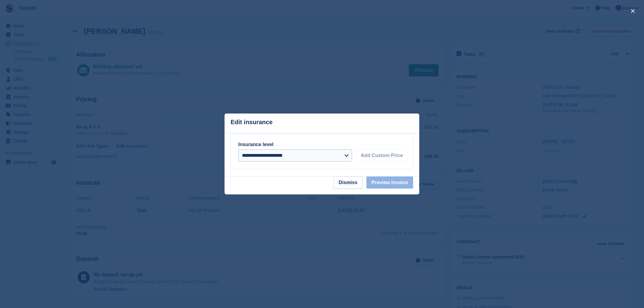 The height and width of the screenshot is (308, 644). Describe the element at coordinates (633, 11) in the screenshot. I see `button: close` at that location.